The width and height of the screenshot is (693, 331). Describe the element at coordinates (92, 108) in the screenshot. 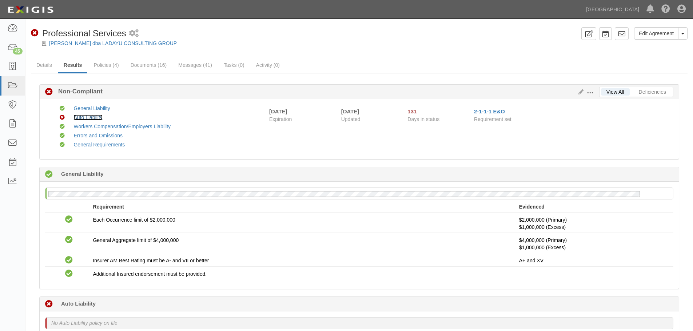

I see `a: General Liability` at that location.